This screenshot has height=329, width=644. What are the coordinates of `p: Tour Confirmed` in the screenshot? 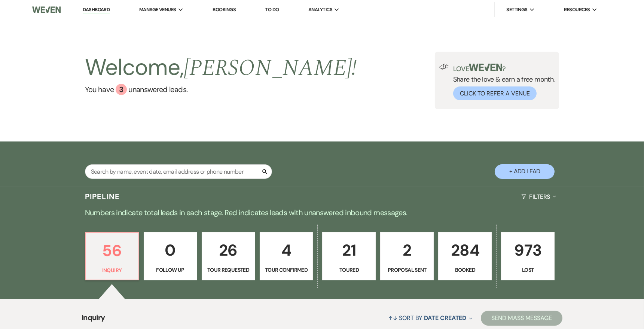 It's located at (287, 270).